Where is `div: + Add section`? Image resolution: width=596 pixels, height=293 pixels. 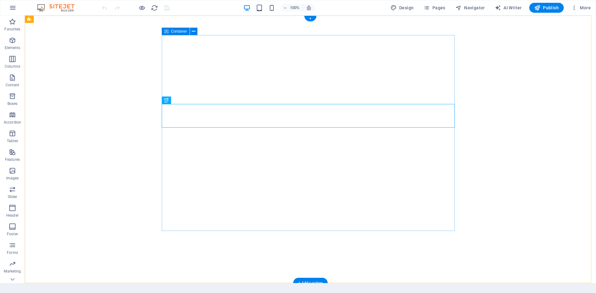 div: + Add section is located at coordinates (311, 283).